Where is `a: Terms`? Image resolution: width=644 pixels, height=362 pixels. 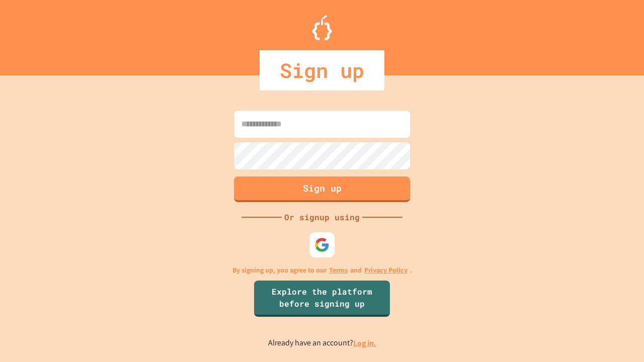
a: Terms is located at coordinates (338, 270).